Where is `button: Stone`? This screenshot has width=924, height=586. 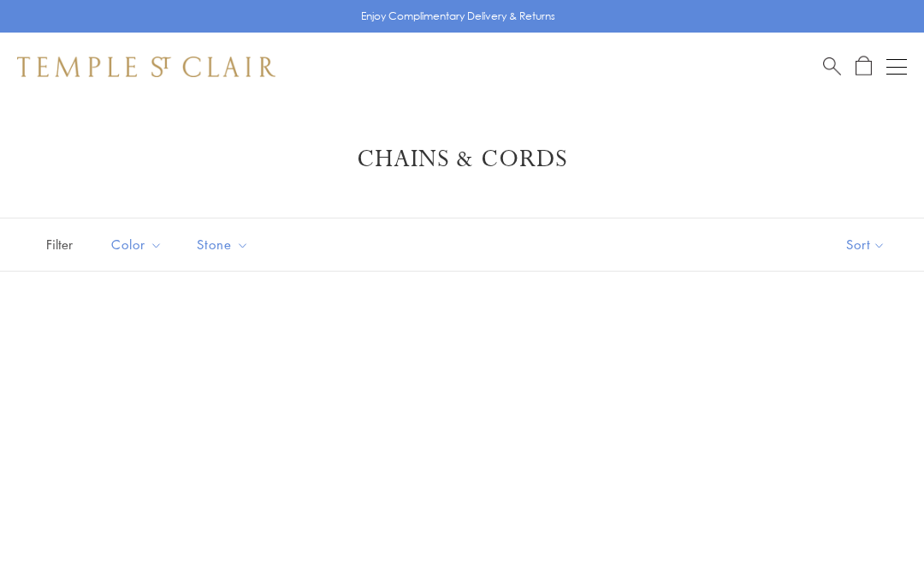
button: Stone is located at coordinates (222, 244).